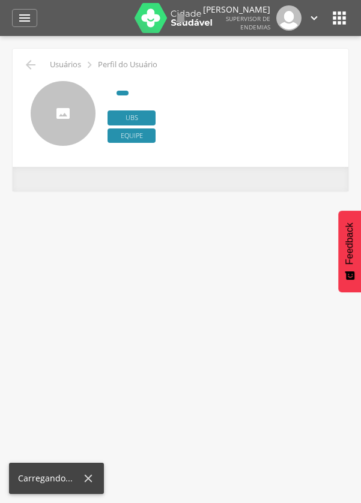 This screenshot has width=361, height=503. I want to click on span: Equipe, so click(132, 136).